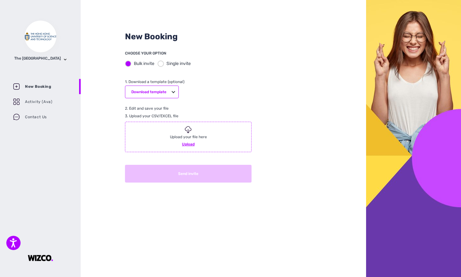  What do you see at coordinates (144, 63) in the screenshot?
I see `div: Bulk invite` at bounding box center [144, 63].